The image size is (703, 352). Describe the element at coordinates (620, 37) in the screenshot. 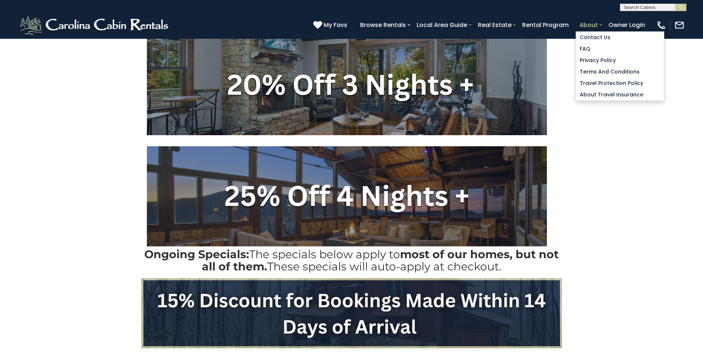

I see `a: Contact Us` at that location.